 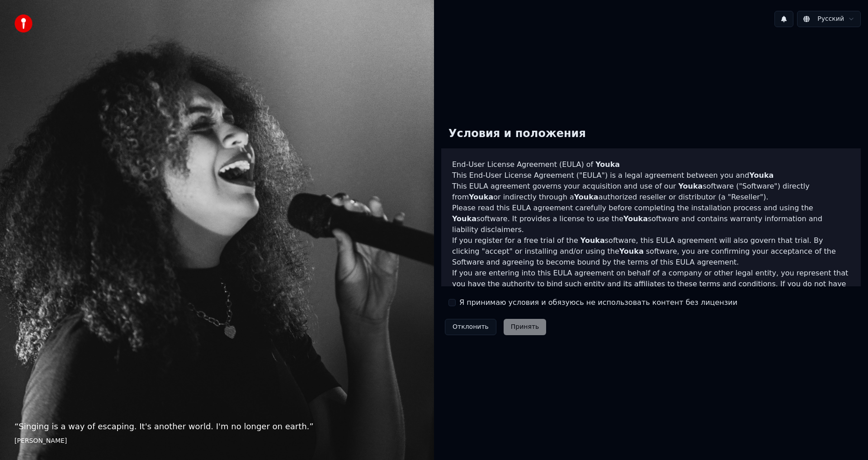 I want to click on p: If you are entering into this EULA agreement on behalf of a company or other legal entity, you re..., so click(x=651, y=289).